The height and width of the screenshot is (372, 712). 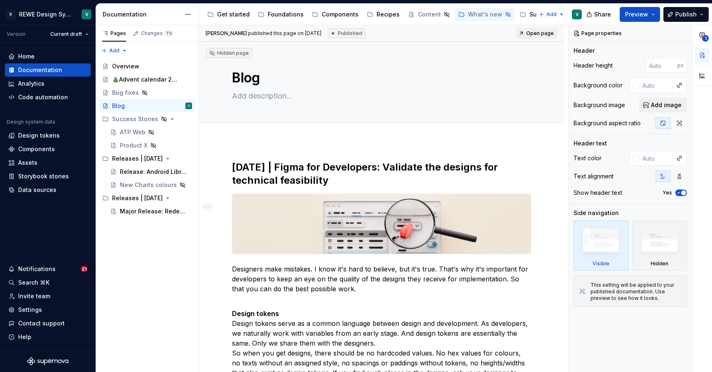 I want to click on div: Product X, so click(x=133, y=145).